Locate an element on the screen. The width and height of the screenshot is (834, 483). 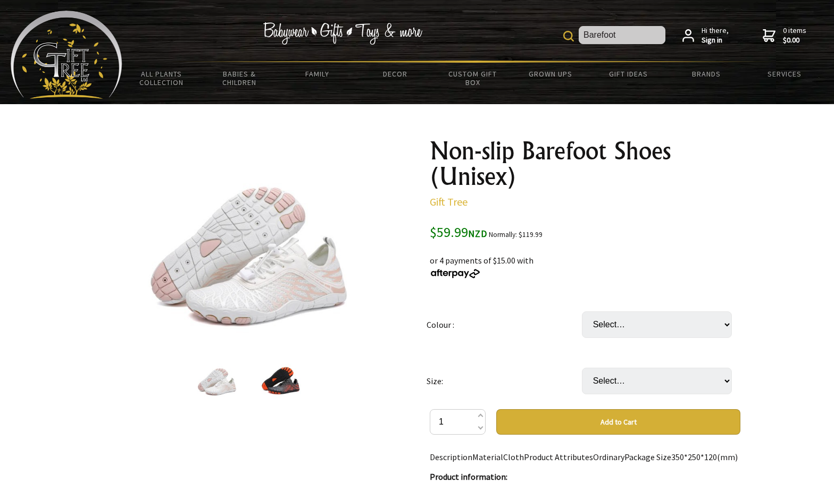
a: Services is located at coordinates (784, 74).